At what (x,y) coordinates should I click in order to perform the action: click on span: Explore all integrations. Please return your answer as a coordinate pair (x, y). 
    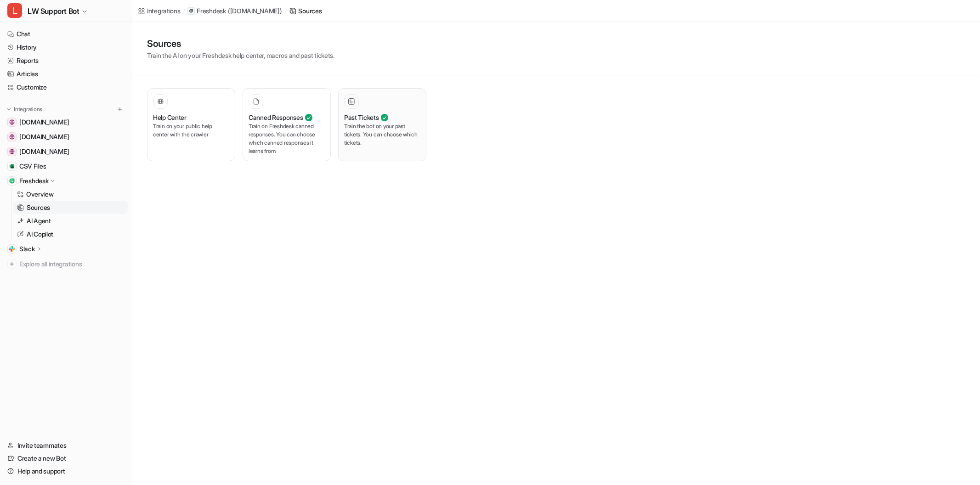
    Looking at the image, I should click on (72, 265).